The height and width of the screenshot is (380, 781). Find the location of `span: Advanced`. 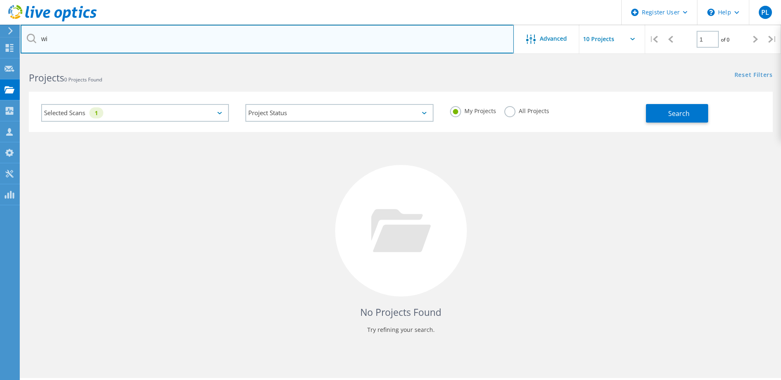

span: Advanced is located at coordinates (553, 39).